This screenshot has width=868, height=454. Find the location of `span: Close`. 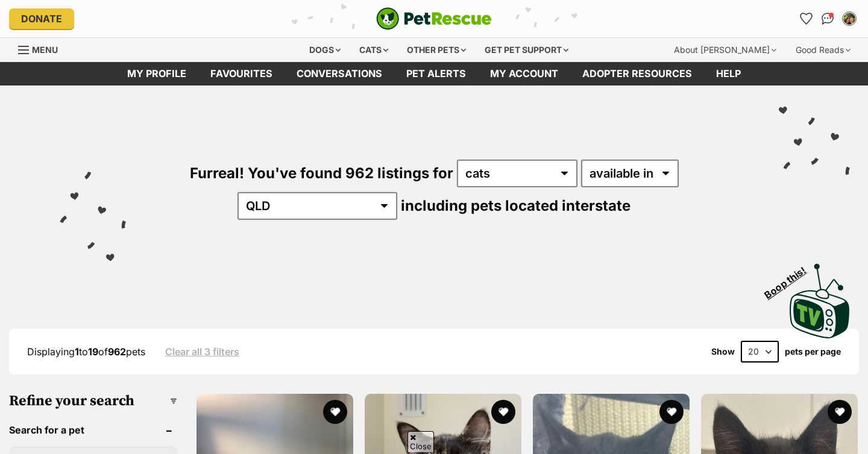

span: Close is located at coordinates (421, 442).